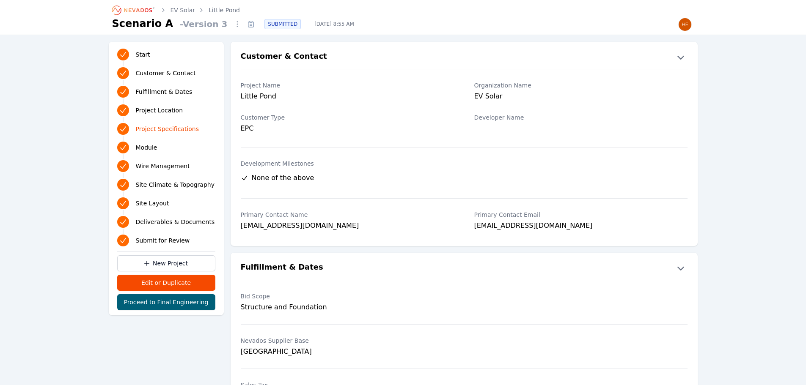  What do you see at coordinates (143, 24) in the screenshot?
I see `h1: Scenario A` at bounding box center [143, 24].